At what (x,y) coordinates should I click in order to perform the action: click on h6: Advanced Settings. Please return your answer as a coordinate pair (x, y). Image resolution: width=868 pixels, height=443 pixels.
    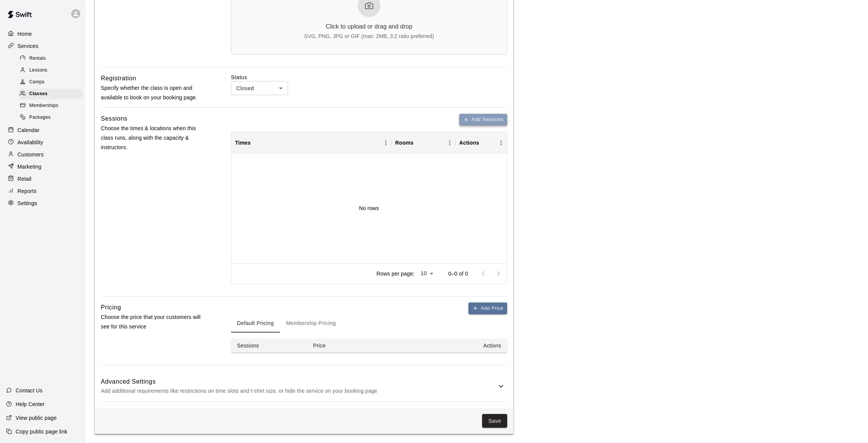
    Looking at the image, I should click on (299, 382).